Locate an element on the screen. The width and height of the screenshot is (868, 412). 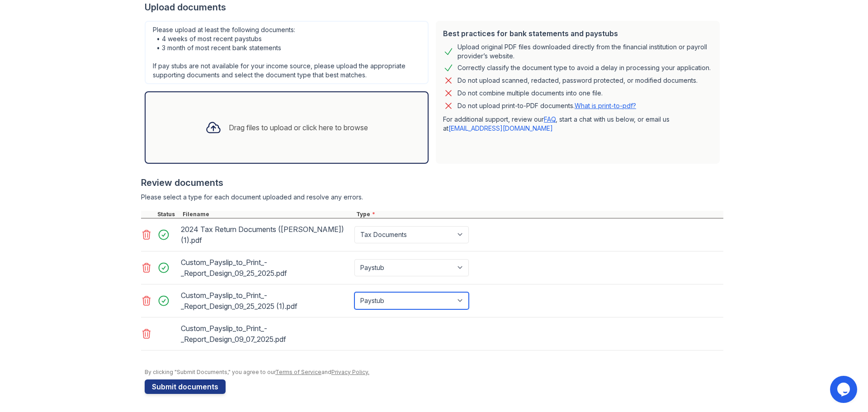
div: Custom_Payslip_to_Print_-_Report_Design_09_07_2025.pdf is located at coordinates (266, 334).